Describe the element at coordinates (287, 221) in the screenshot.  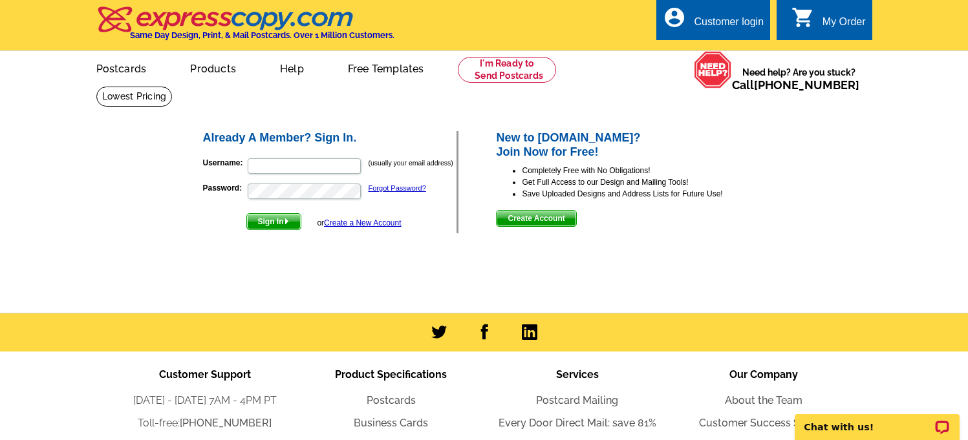
I see `img: button-next-arrow-white.png` at that location.